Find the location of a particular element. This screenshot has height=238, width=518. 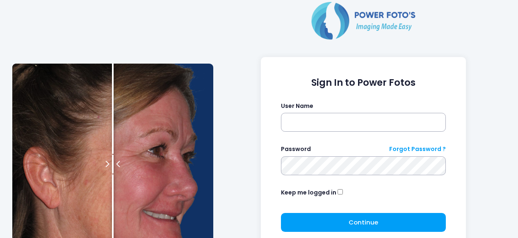

label: Keep me logged in is located at coordinates (308, 192).